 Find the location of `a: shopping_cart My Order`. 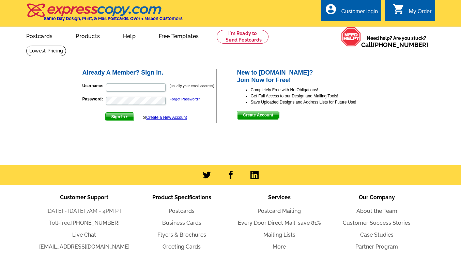

a: shopping_cart My Order is located at coordinates (412, 12).